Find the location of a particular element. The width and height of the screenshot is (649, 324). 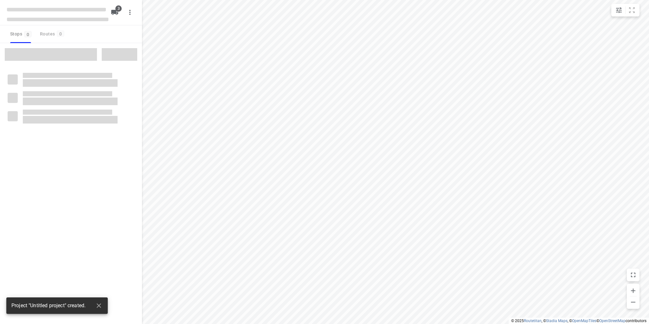

li: © 2025 , © , © © contributors is located at coordinates (579, 321).